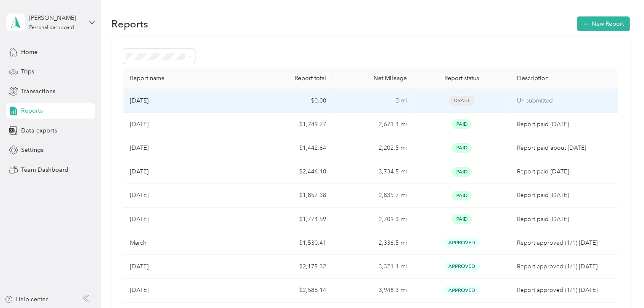 The height and width of the screenshot is (308, 644). What do you see at coordinates (373, 125) in the screenshot?
I see `td: 2,671.4 mi` at bounding box center [373, 125].